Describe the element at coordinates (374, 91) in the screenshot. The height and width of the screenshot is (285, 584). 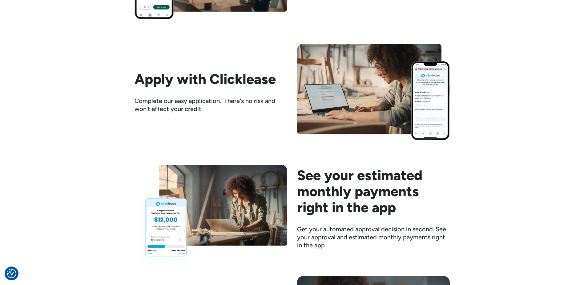
I see `img: Woman filling out clicklease get started form on her computer` at that location.